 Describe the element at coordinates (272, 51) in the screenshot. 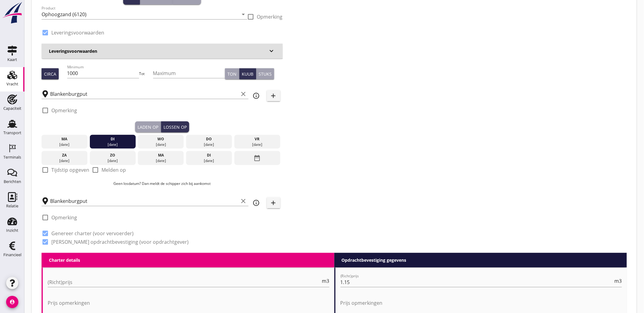

I see `i: keyboard_arrow_down` at that location.